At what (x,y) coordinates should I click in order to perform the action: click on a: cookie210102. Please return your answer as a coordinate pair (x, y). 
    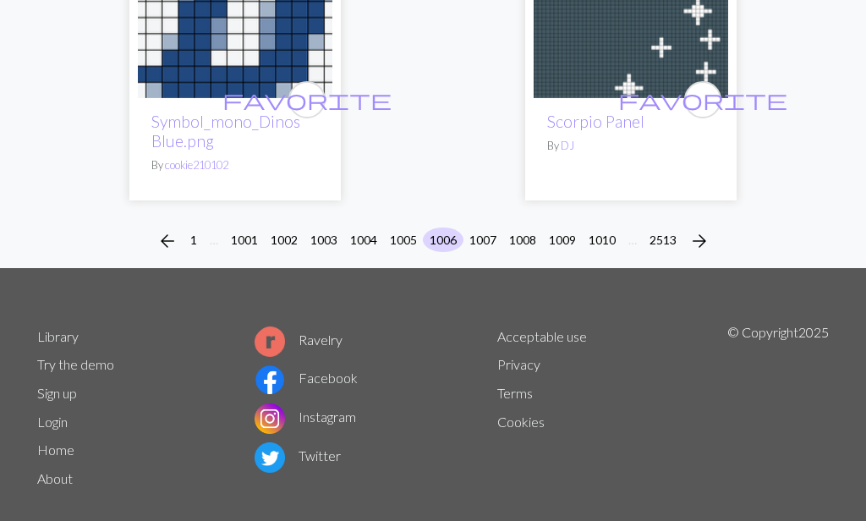
    Looking at the image, I should click on (196, 165).